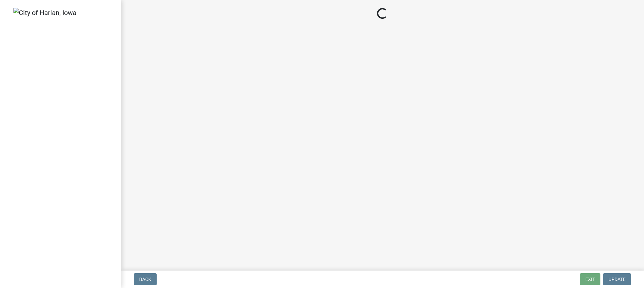 Image resolution: width=644 pixels, height=288 pixels. What do you see at coordinates (145, 279) in the screenshot?
I see `span: Back` at bounding box center [145, 279].